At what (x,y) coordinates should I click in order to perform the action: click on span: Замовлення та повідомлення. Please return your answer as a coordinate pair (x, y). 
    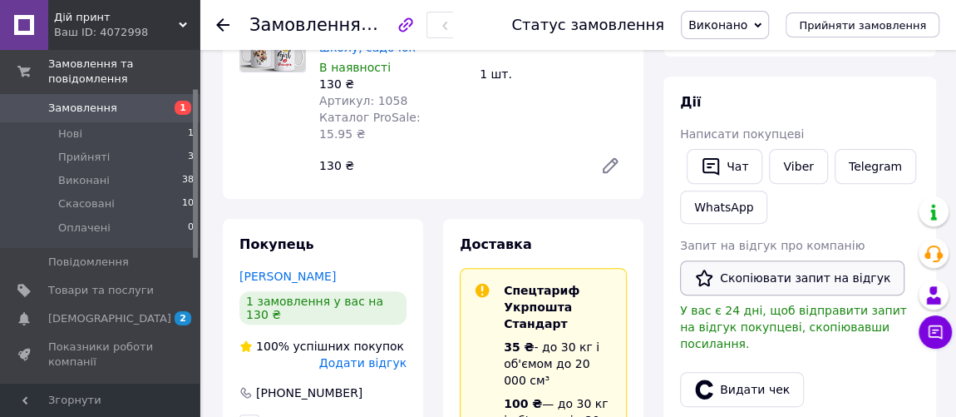
    Looking at the image, I should click on (124, 71).